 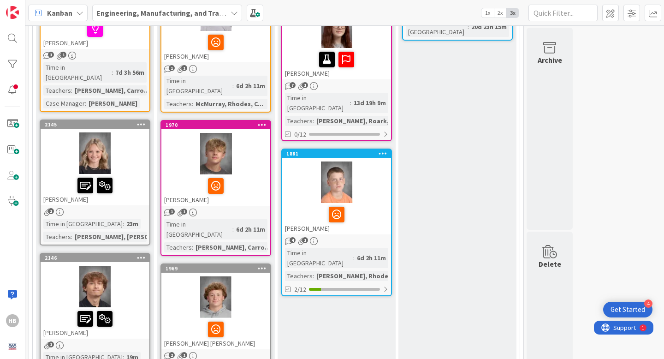 I want to click on div: HB, so click(x=12, y=321).